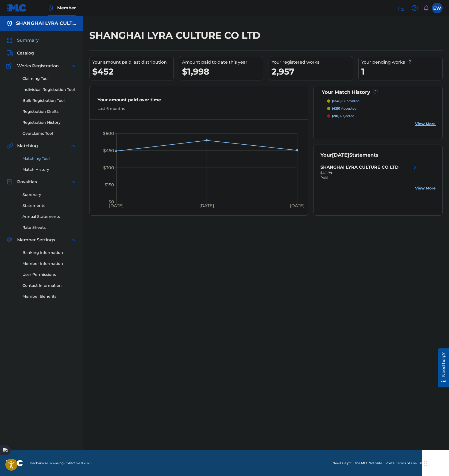 This screenshot has width=449, height=476. Describe the element at coordinates (381, 116) in the screenshot. I see `a: (201) rejected` at that location.